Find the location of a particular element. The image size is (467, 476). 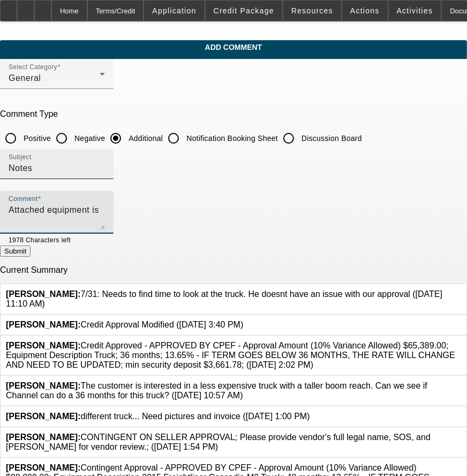

span: Activities is located at coordinates (415, 11).